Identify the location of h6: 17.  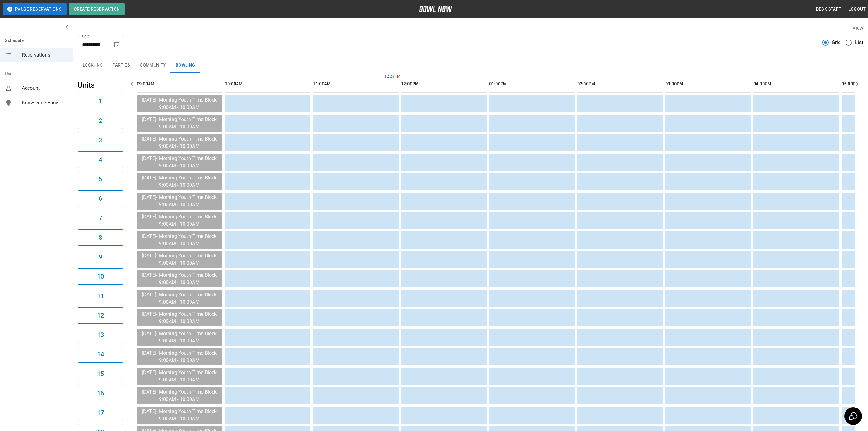
(101, 412).